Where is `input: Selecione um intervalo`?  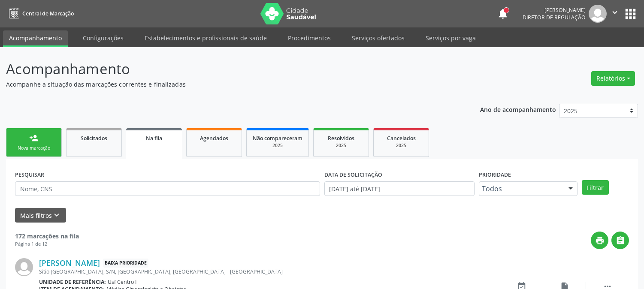 input: Selecione um intervalo is located at coordinates (400, 188).